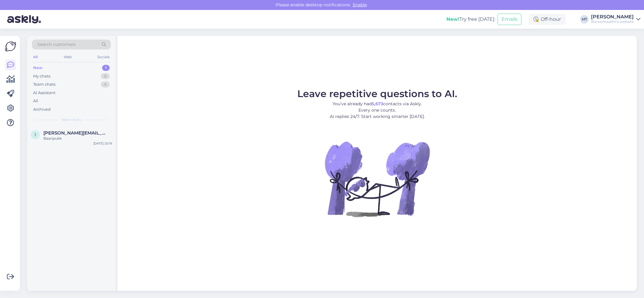 The width and height of the screenshot is (644, 298). Describe the element at coordinates (377, 179) in the screenshot. I see `img: No Chat active` at that location.